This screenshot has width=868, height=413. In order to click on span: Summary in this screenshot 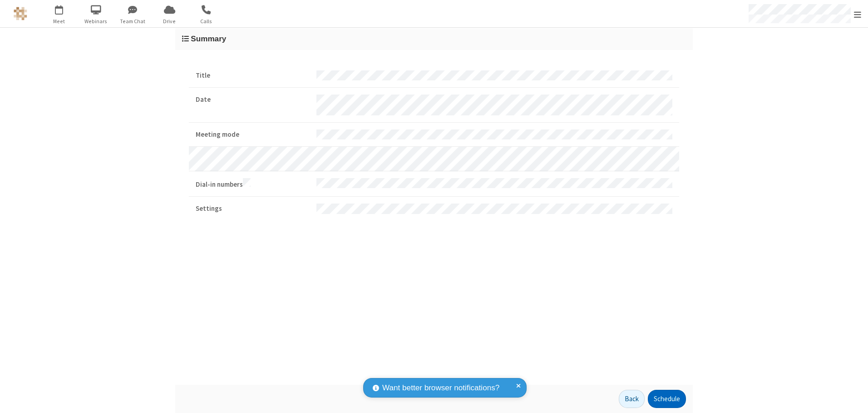, I will do `click(209, 39)`.